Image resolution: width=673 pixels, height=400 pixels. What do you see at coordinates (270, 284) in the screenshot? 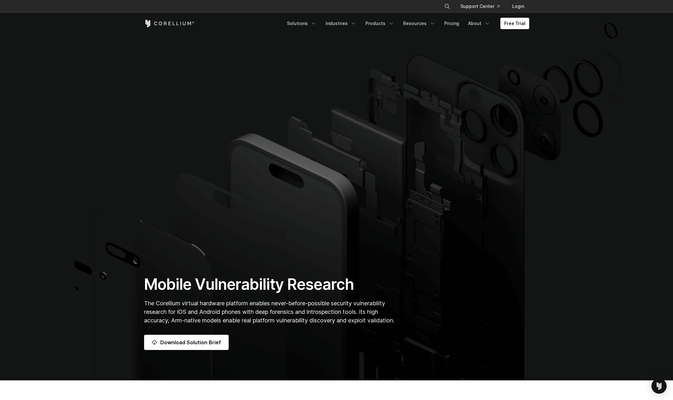
I see `h1: Mobile Vulnerability Research` at bounding box center [270, 284].